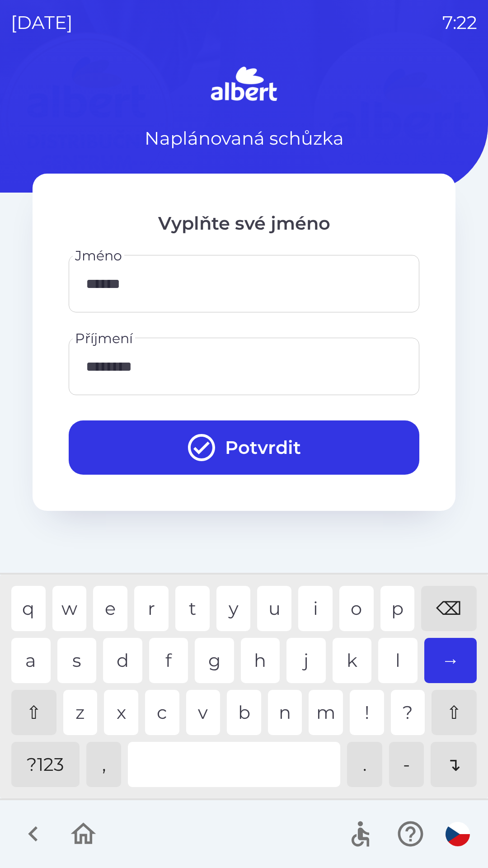 The height and width of the screenshot is (868, 488). Describe the element at coordinates (458, 834) in the screenshot. I see `img: cs flag` at that location.